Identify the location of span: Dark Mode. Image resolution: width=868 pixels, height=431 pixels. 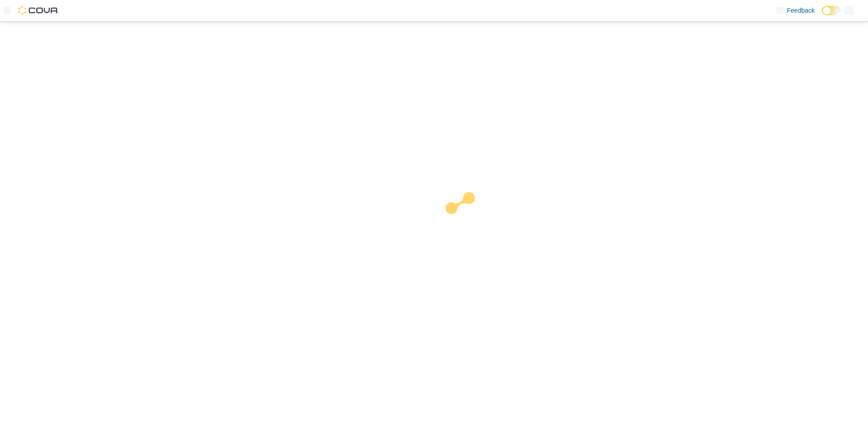
(823, 15).